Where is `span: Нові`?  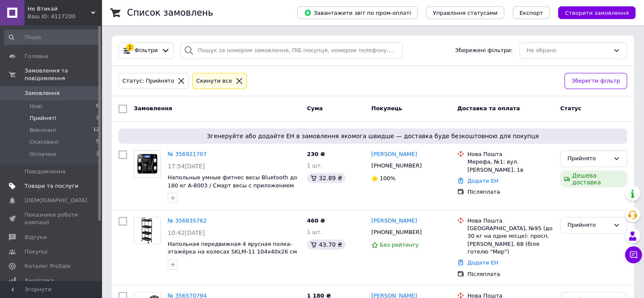
span: Нові is located at coordinates (36, 106).